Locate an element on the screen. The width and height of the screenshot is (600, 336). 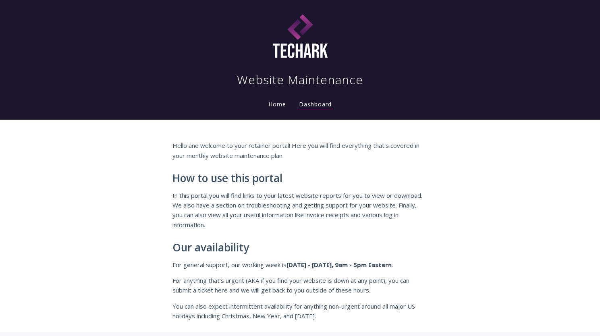
p: For general support, our working week is . is located at coordinates (300, 265).